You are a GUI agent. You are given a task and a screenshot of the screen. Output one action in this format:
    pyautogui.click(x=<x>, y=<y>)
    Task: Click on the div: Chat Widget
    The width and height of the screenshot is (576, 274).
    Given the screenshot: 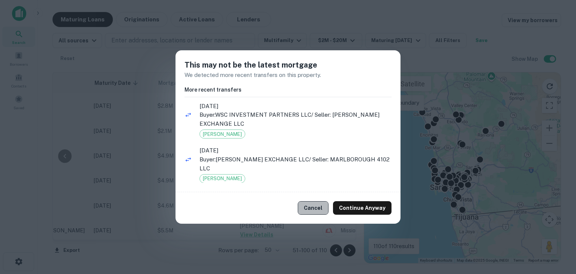 What is the action you would take?
    pyautogui.click(x=557, y=232)
    